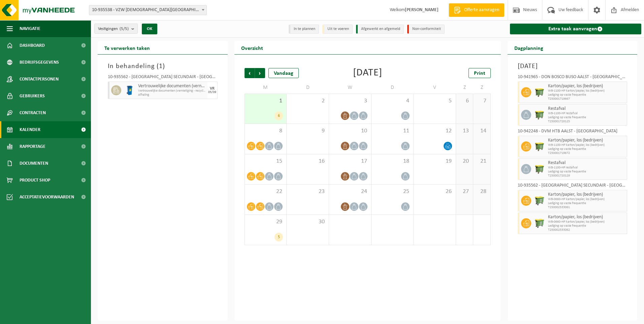 The image size is (644, 324). Describe the element at coordinates (47, 197) in the screenshot. I see `span: Acceptatievoorwaarden` at that location.